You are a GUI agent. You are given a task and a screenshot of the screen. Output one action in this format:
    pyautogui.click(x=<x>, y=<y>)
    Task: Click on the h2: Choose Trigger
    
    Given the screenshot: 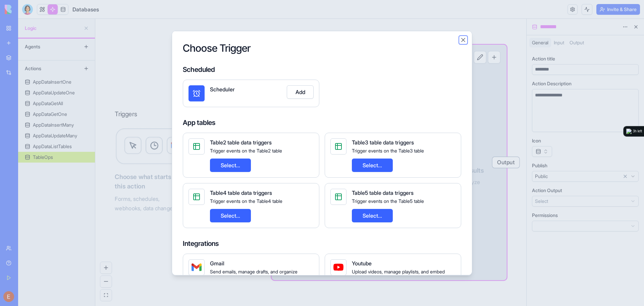 What is the action you would take?
    pyautogui.click(x=322, y=48)
    